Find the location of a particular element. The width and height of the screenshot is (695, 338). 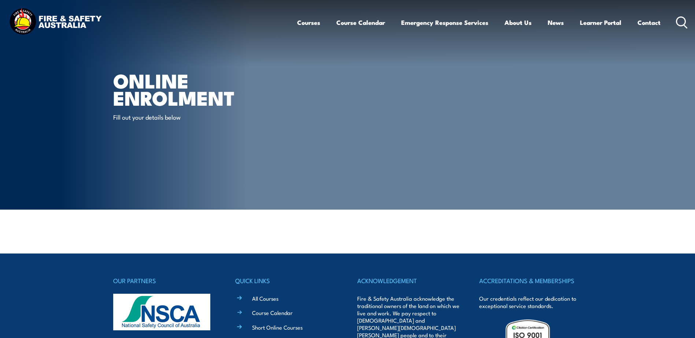

h4: ACKNOWLEDGEMENT is located at coordinates (408, 281).